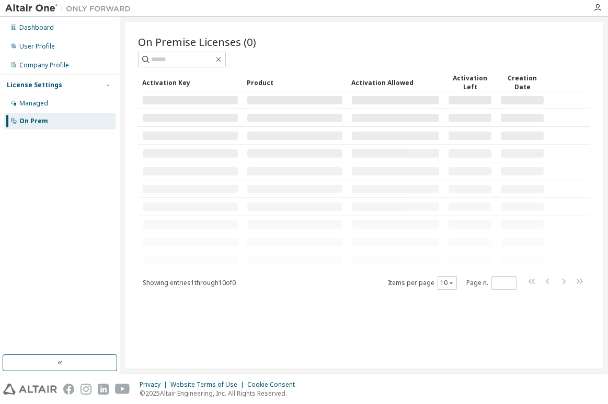 The width and height of the screenshot is (608, 404). What do you see at coordinates (37, 28) in the screenshot?
I see `div: Dashboard` at bounding box center [37, 28].